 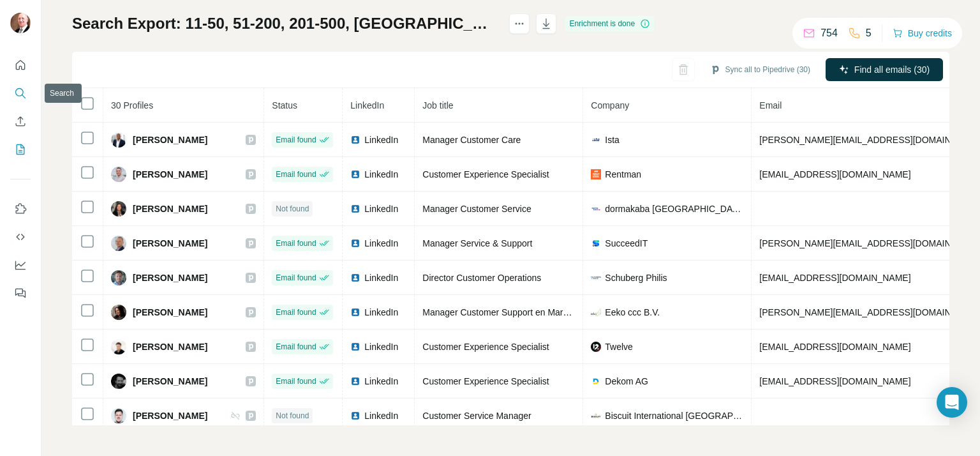 What do you see at coordinates (627, 381) in the screenshot?
I see `span: Dekom AG` at bounding box center [627, 381].